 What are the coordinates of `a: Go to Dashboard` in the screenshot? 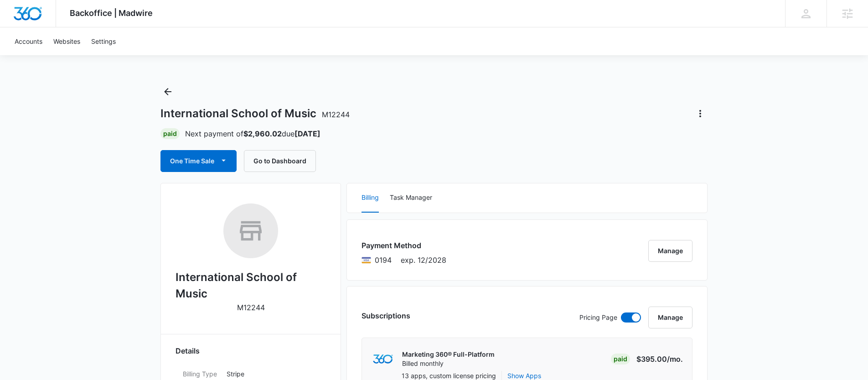 It's located at (280, 161).